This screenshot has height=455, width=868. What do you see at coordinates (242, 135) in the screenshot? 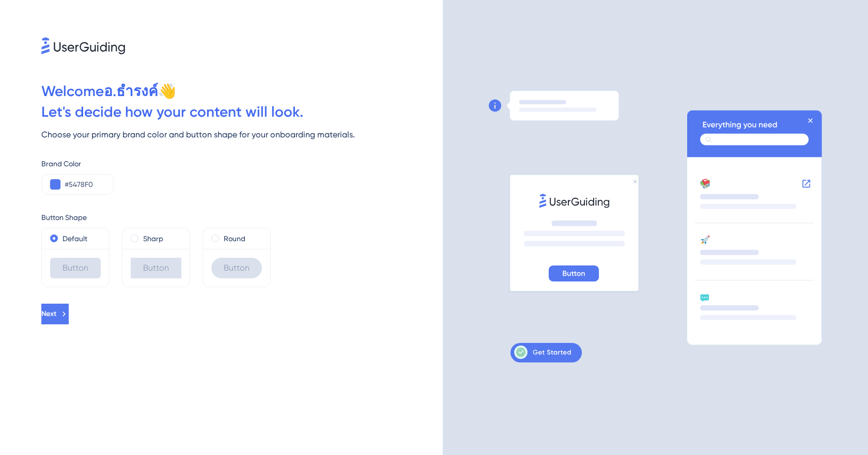
I see `div: Choose your primary brand color and button shape for your onboarding materials.` at bounding box center [242, 135].